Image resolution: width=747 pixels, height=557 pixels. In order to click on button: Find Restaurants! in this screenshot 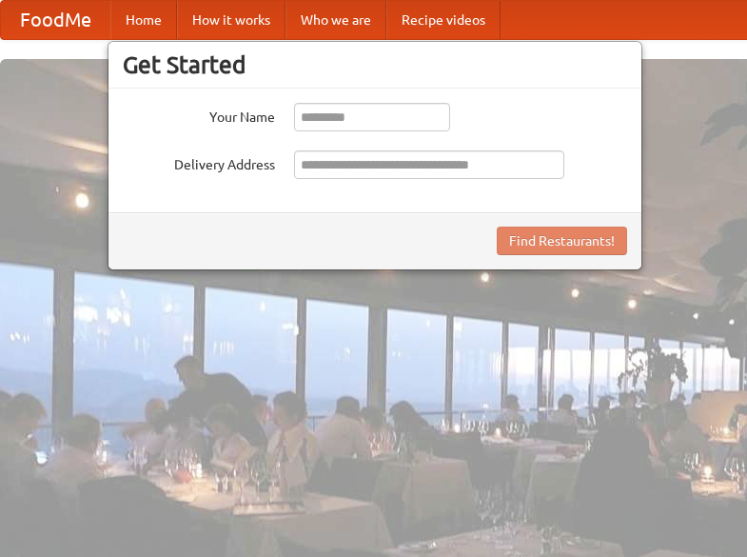, I will do `click(562, 241)`.